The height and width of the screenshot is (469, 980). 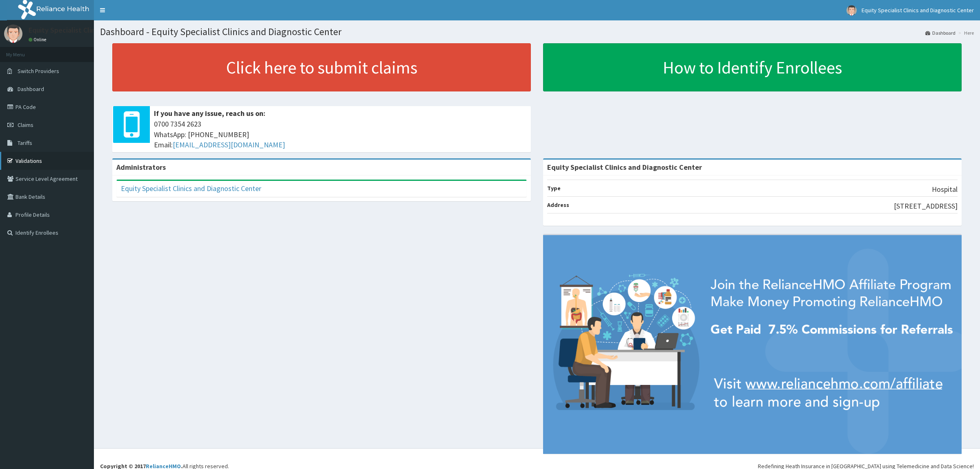 I want to click on b: Address, so click(x=558, y=205).